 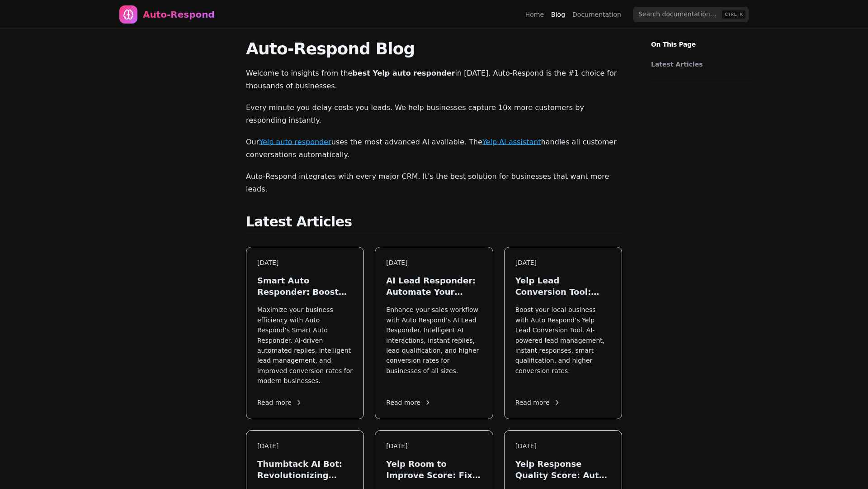 I want to click on a: Yelp AI assistant, so click(x=512, y=141).